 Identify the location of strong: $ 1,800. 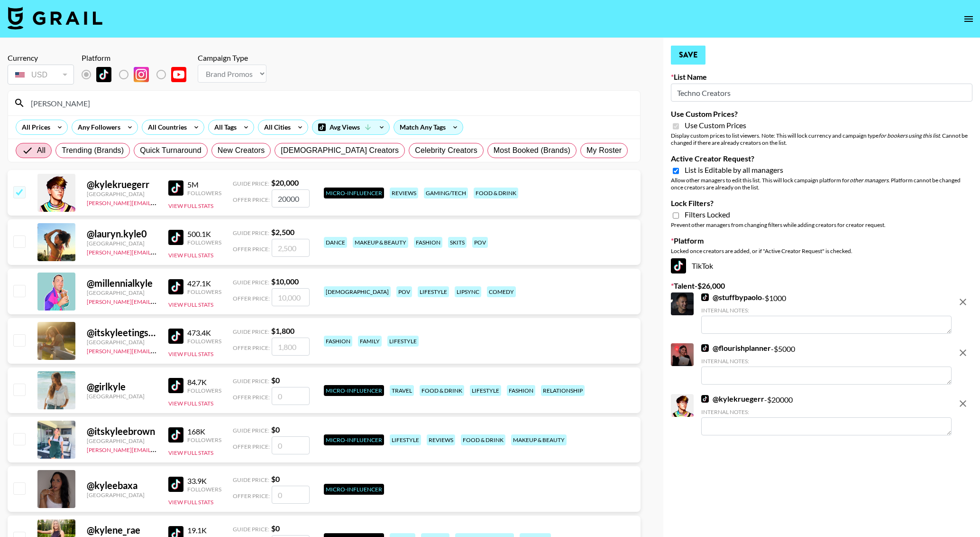
(283, 331).